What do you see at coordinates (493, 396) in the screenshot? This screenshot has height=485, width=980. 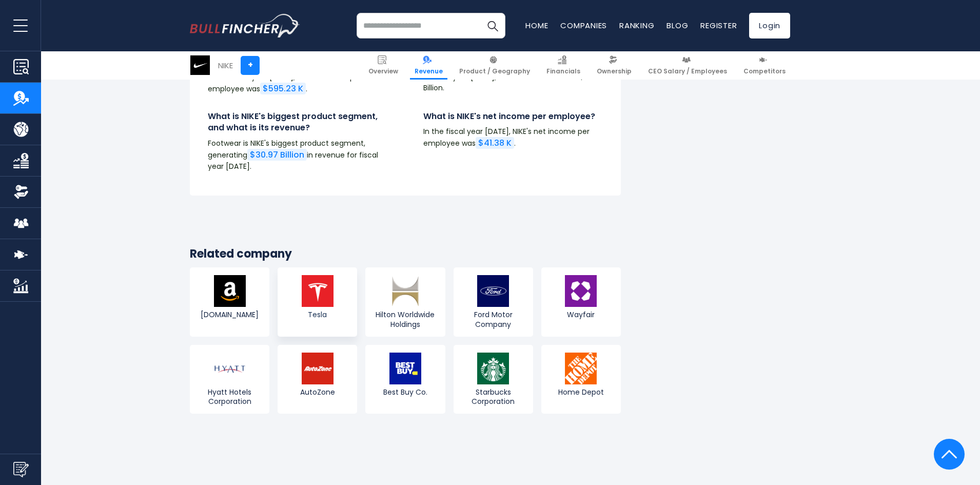 I see `span: Starbucks Corporation` at bounding box center [493, 396].